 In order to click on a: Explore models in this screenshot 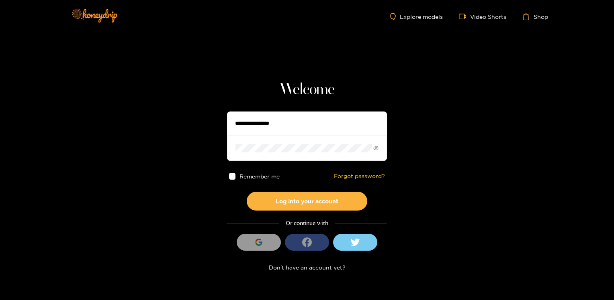, I will do `click(416, 16)`.